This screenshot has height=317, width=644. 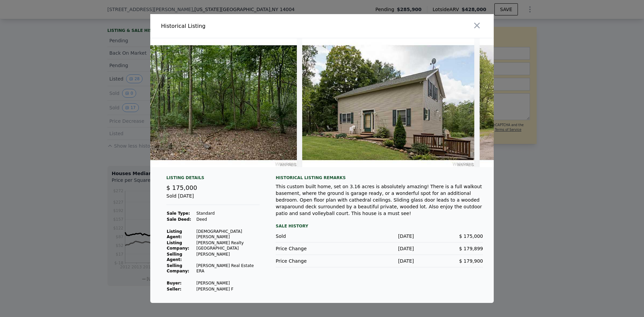 What do you see at coordinates (380, 200) in the screenshot?
I see `div: This custom built home, set on 3.16 acres is absolutely amazing! There is a full walkout basement...` at bounding box center [380, 200].